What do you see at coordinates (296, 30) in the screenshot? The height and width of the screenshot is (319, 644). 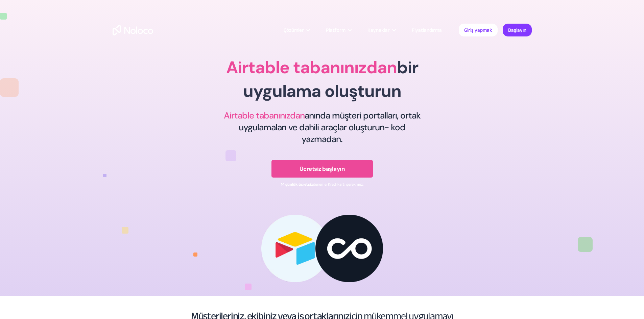 I see `div: Çözümler` at bounding box center [296, 30].